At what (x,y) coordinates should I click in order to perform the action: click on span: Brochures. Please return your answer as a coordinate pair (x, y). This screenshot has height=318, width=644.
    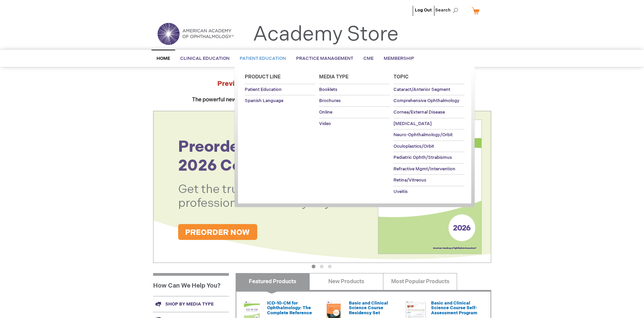
    Looking at the image, I should click on (330, 100).